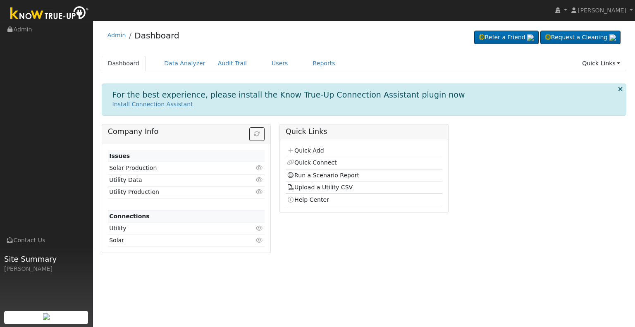 This screenshot has height=327, width=635. What do you see at coordinates (506, 38) in the screenshot?
I see `a: Refer a Friend` at bounding box center [506, 38].